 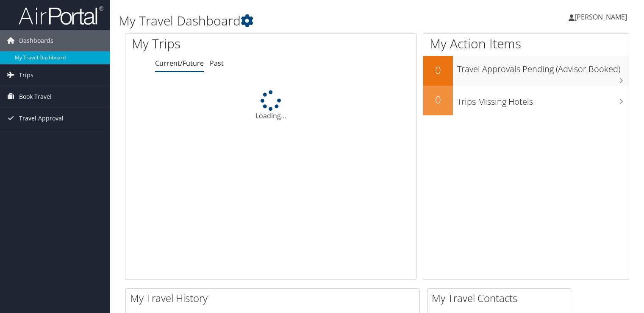 What do you see at coordinates (270, 106) in the screenshot?
I see `div: Loading...` at bounding box center [270, 106].